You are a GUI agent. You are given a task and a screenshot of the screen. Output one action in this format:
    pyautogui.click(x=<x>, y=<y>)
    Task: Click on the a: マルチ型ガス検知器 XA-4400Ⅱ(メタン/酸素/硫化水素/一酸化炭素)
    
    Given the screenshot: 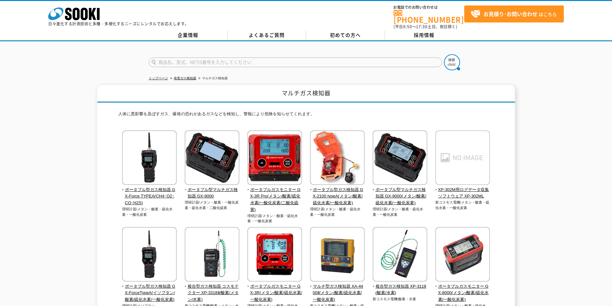 What is the action you would take?
    pyautogui.click(x=337, y=290)
    